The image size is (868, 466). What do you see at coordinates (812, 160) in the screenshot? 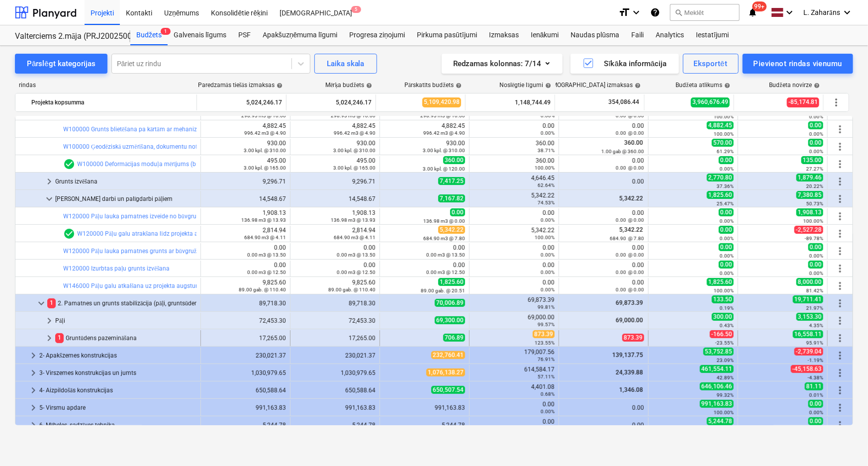
I see `span: 135.00` at bounding box center [812, 160].